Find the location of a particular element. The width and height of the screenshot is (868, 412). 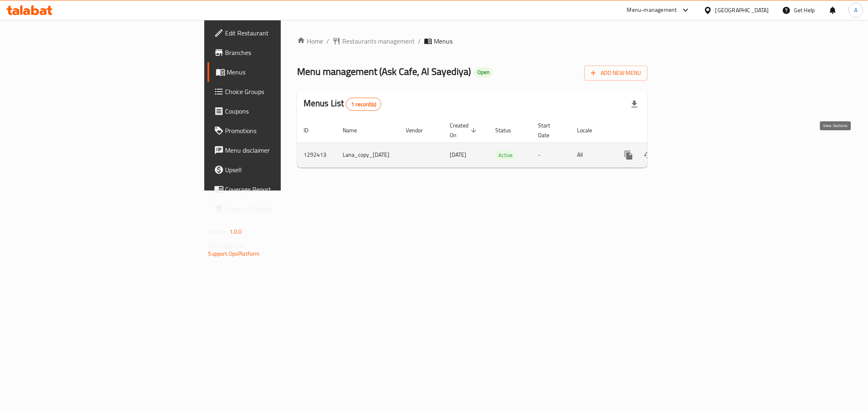

div: Open is located at coordinates (483, 73).